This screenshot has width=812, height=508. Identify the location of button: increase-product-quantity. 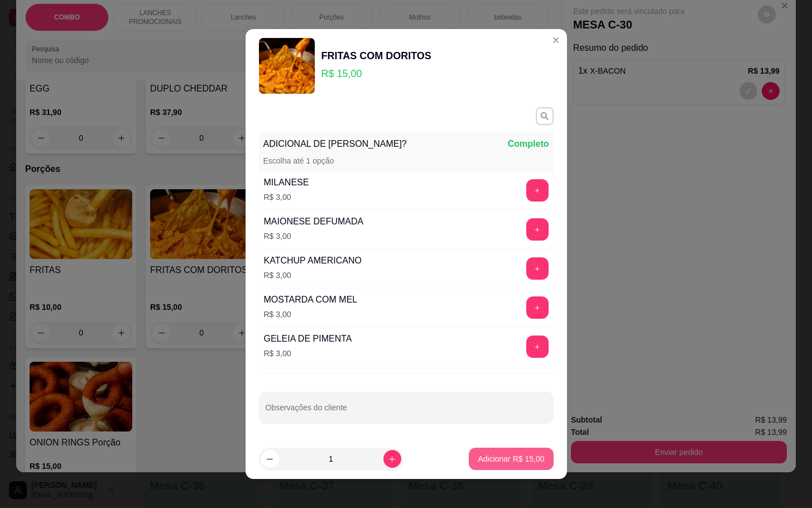
(392, 459).